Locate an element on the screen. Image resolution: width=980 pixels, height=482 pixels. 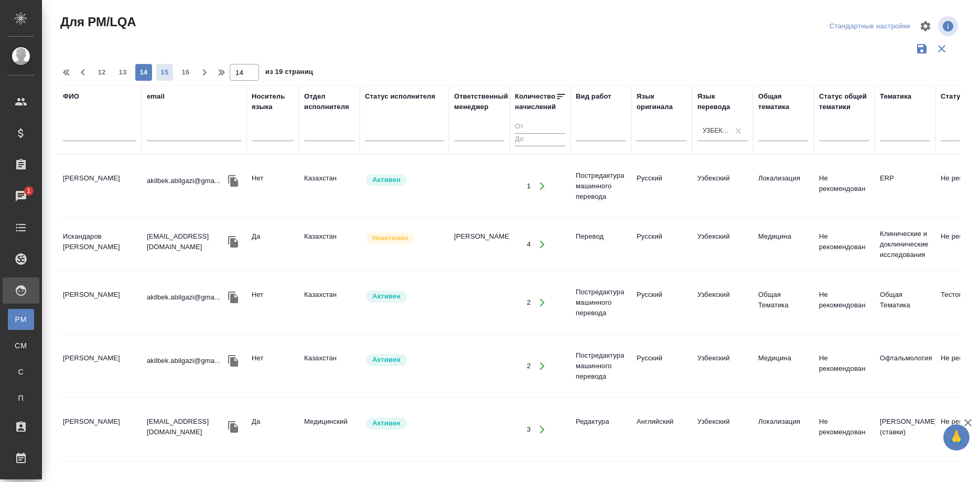
span: 15 is located at coordinates (165, 72).